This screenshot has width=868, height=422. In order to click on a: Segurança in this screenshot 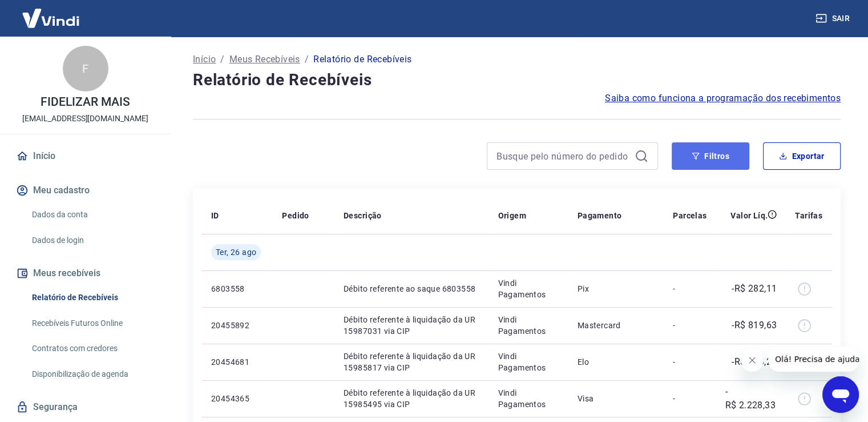, I will do `click(85, 407)`.